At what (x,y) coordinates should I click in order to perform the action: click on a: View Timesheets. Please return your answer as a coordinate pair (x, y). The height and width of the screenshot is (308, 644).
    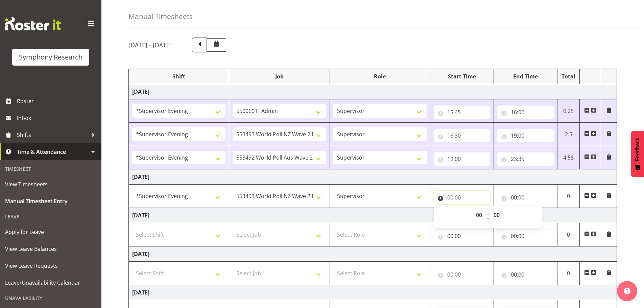
    Looking at the image, I should click on (51, 184).